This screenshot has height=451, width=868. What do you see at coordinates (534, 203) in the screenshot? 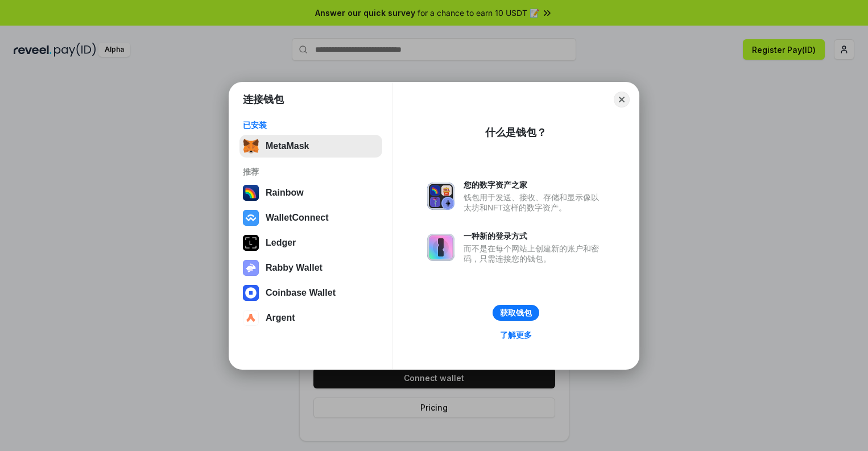
I see `div: 钱包用于发送、接收、存储和显示像以太坊和NFT这样的数字资产。` at bounding box center [534, 203].